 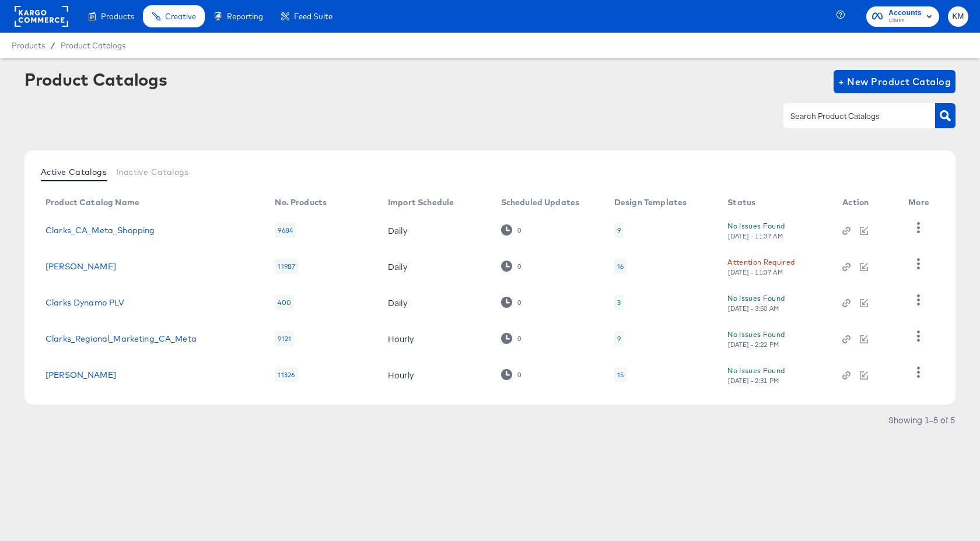 I want to click on th: More, so click(x=922, y=203).